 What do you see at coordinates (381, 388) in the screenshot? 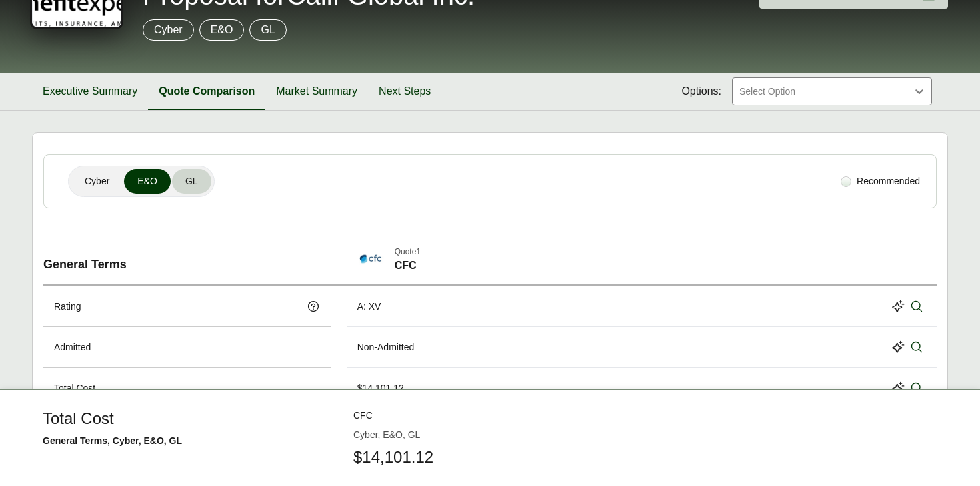
I see `div: $14,101.12` at bounding box center [381, 388].